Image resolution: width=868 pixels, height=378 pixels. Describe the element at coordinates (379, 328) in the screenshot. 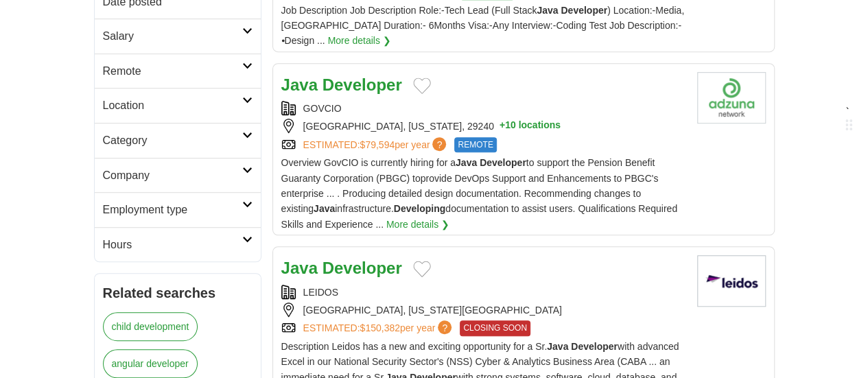

I see `span: $150,382` at that location.